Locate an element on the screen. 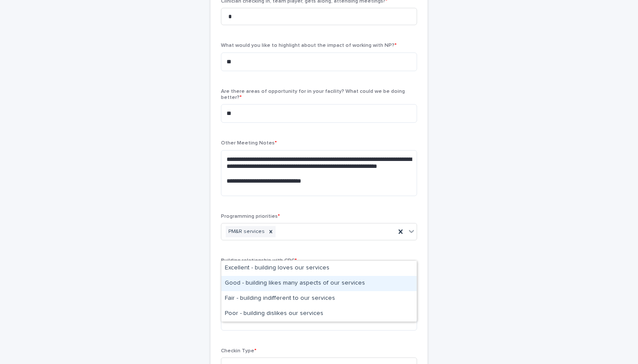  span: What would you like to highlight about the impact of working with NP? is located at coordinates (309, 46).